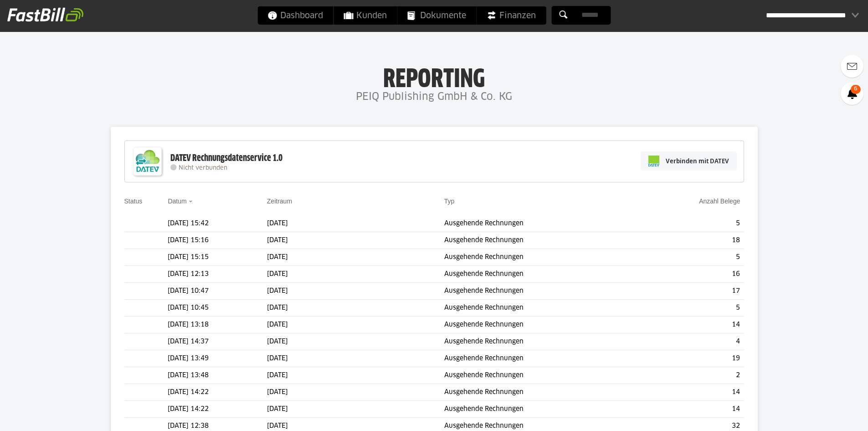  Describe the element at coordinates (689, 240) in the screenshot. I see `td: 18` at that location.